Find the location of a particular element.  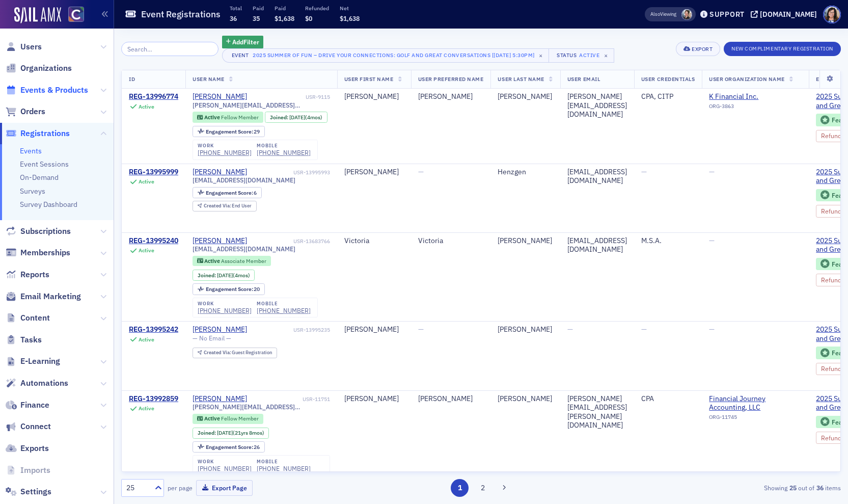

span: Financial Journey Accounting, LLC is located at coordinates (756, 403).